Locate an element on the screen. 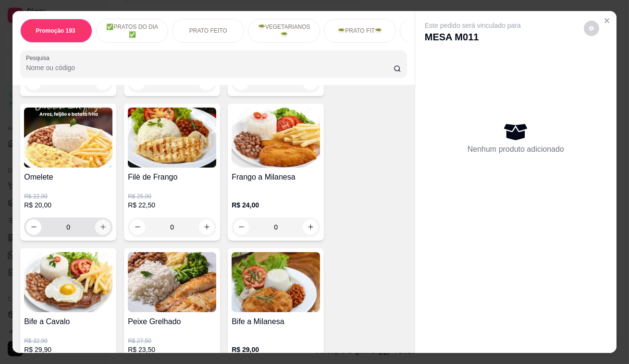  p: Este pedido será vinculado para is located at coordinates (473, 26).